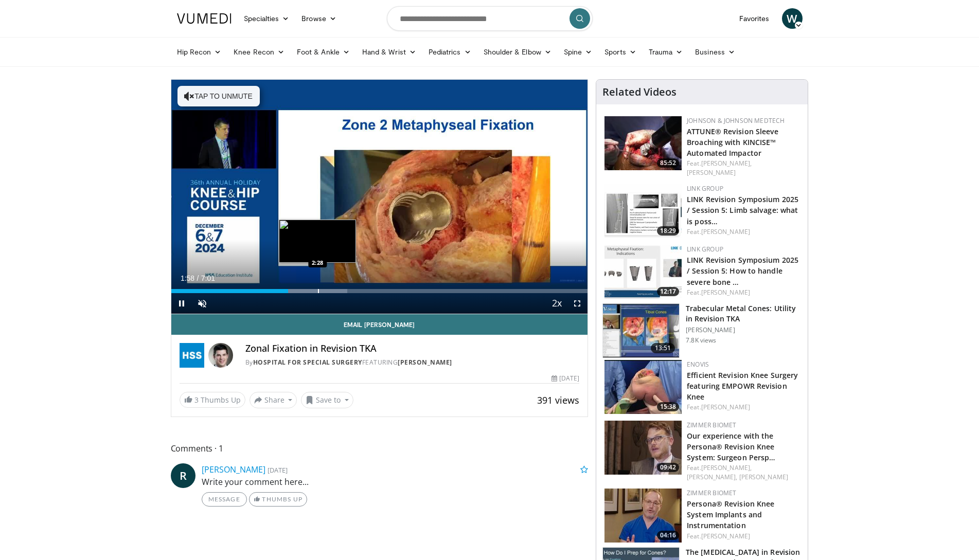 This screenshot has width=979, height=560. Describe the element at coordinates (643, 211) in the screenshot. I see `a: 18:29` at that location.